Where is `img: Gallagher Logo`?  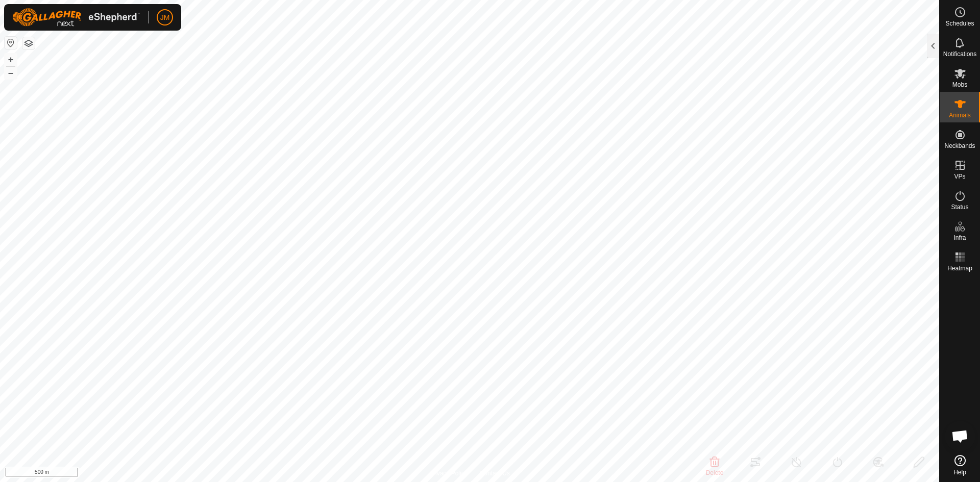
img: Gallagher Logo is located at coordinates (76, 17).